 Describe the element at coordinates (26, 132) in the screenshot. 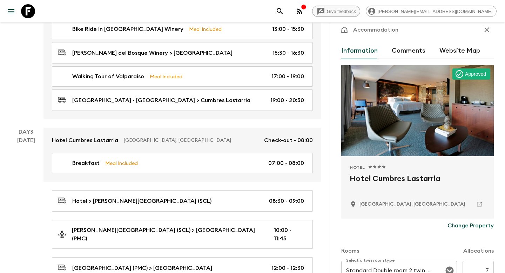

I see `p: Day 3` at that location.